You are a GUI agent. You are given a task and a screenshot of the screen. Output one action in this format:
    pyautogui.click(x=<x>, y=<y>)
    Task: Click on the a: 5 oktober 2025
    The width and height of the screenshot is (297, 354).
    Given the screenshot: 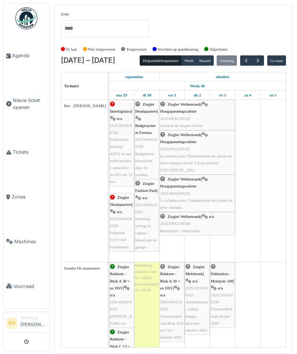 What is the action you would take?
    pyautogui.click(x=273, y=95)
    